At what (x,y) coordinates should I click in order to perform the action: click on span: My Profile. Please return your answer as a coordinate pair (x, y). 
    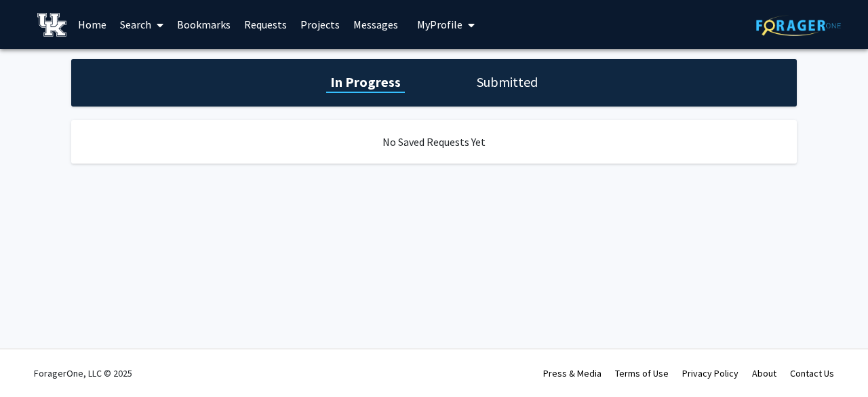
    Looking at the image, I should click on (440, 24).